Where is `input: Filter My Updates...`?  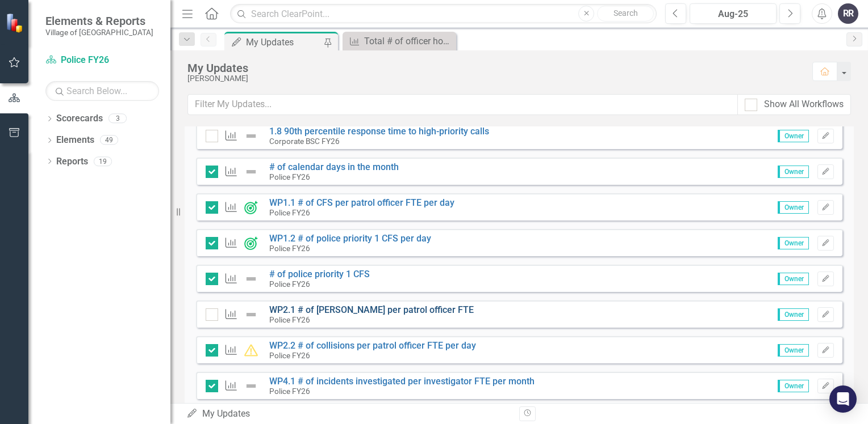 input: Filter My Updates... is located at coordinates (462, 104).